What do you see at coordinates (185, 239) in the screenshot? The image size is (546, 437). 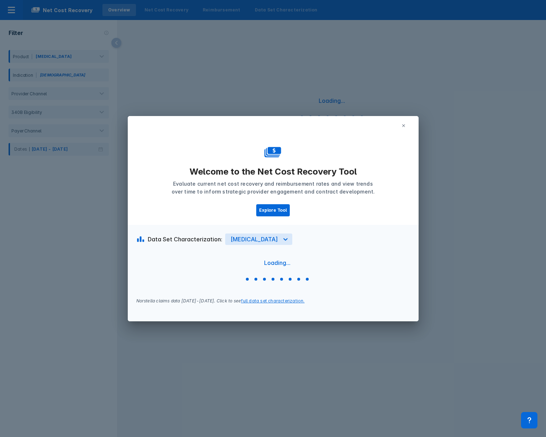 I see `div: Data Set Characterization:` at bounding box center [185, 239].